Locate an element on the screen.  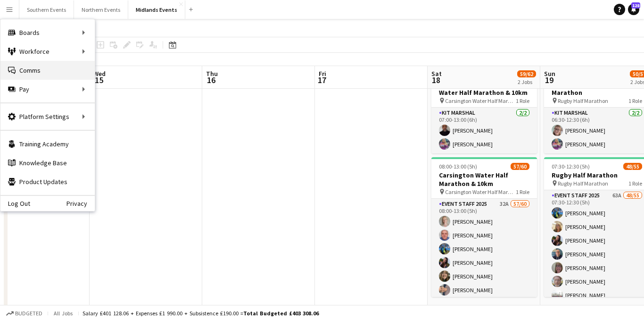
span: 07:30-12:30 (5h) is located at coordinates (570, 166).